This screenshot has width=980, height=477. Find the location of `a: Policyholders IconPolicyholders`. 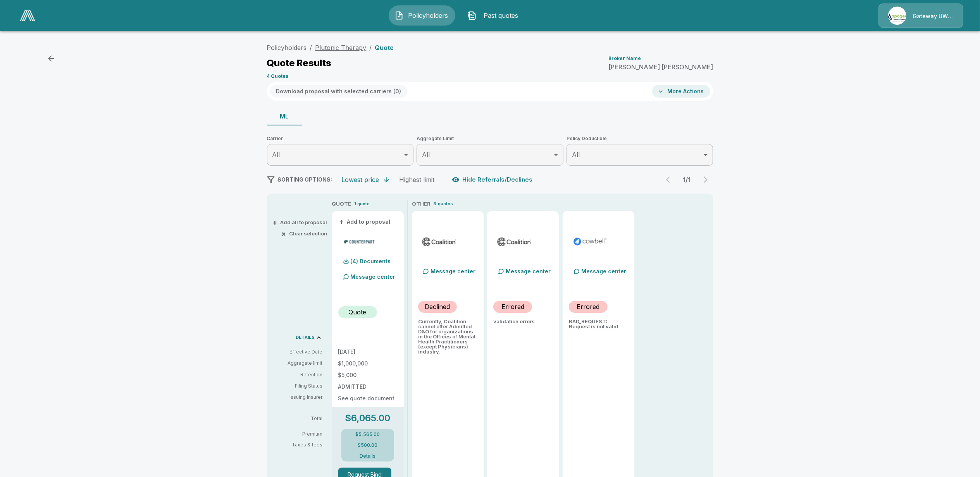

a: Policyholders IconPolicyholders is located at coordinates (422, 16).